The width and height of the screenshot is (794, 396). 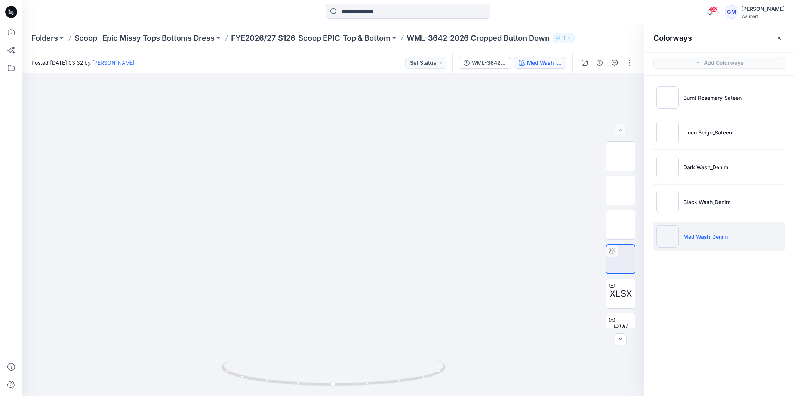 I want to click on span: XLSX, so click(x=620, y=294).